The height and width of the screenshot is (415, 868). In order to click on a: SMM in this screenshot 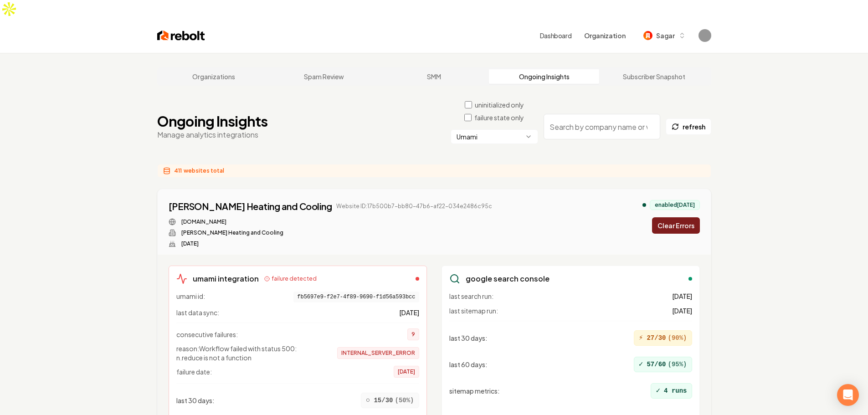, I will do `click(434, 77)`.